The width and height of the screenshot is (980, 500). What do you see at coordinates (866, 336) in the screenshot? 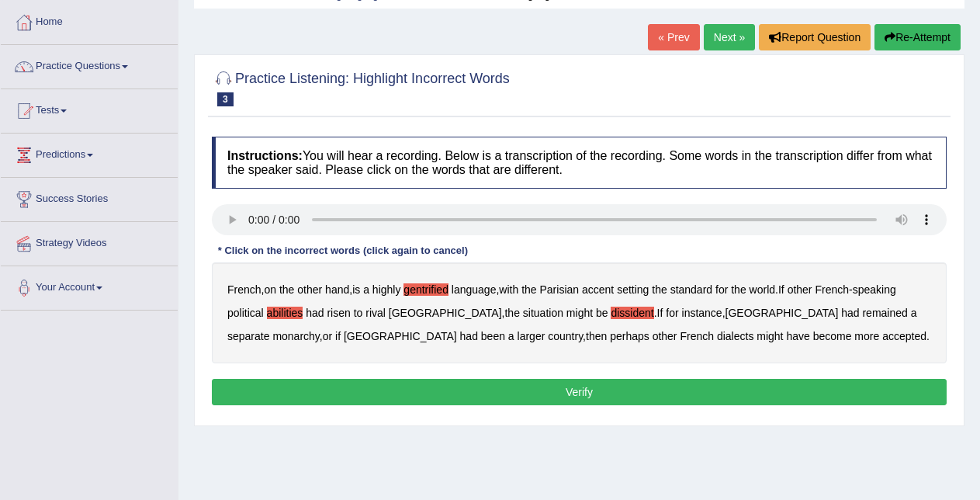
I see `b: more` at bounding box center [866, 336].